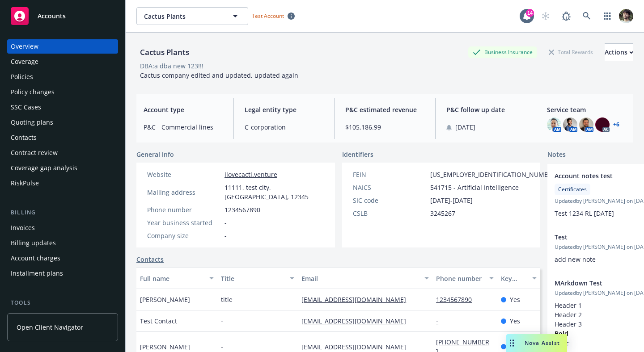 Image resolution: width=644 pixels, height=352 pixels. Describe the element at coordinates (62, 213) in the screenshot. I see `div: Billing` at that location.